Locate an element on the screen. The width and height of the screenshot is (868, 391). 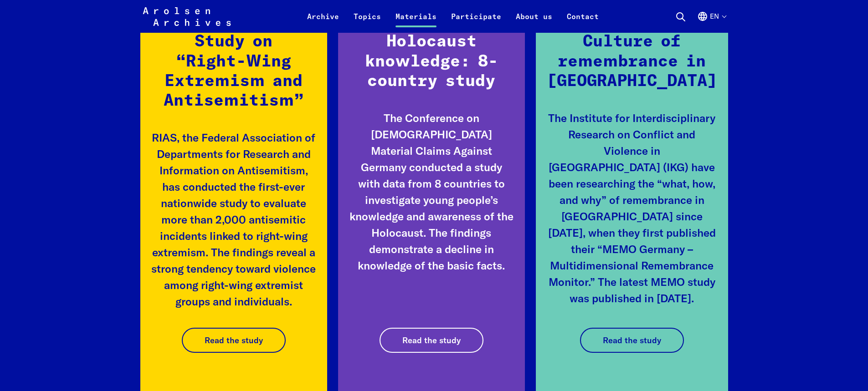
a: Topics is located at coordinates (367, 22).